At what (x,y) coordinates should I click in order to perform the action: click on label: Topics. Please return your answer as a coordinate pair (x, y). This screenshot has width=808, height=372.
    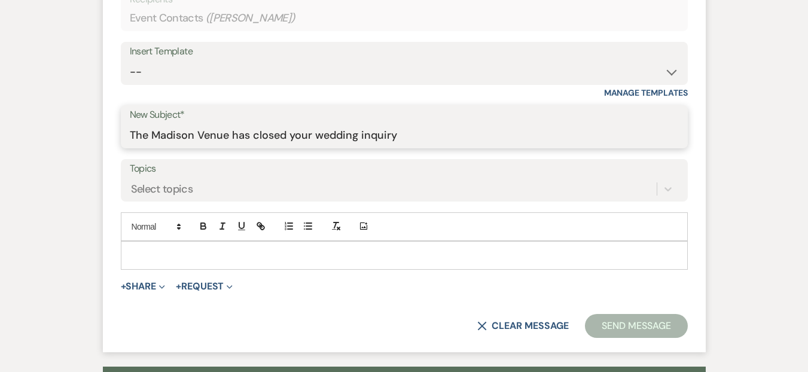
    Looking at the image, I should click on (404, 169).